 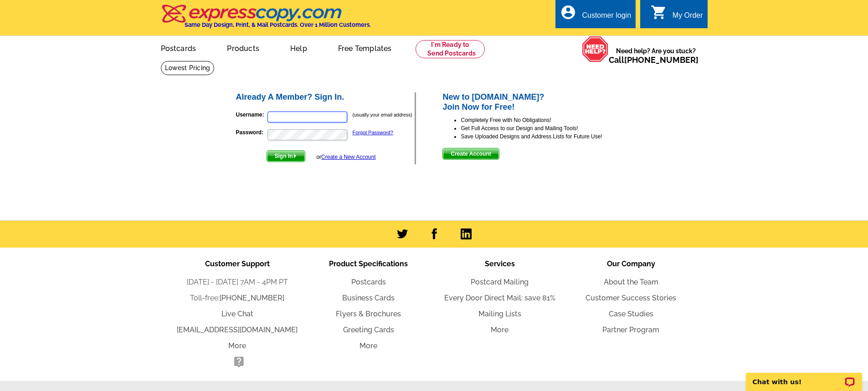 What do you see at coordinates (369, 329) in the screenshot?
I see `a: Greeting Cards` at bounding box center [369, 329].